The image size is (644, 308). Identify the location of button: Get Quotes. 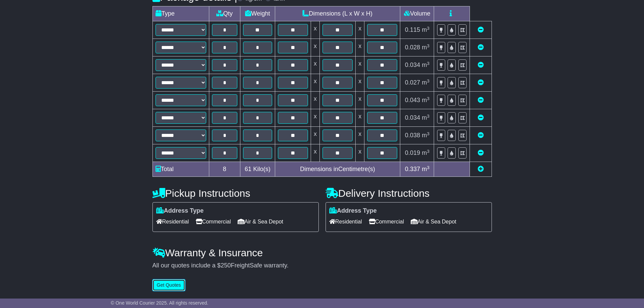
(169, 285).